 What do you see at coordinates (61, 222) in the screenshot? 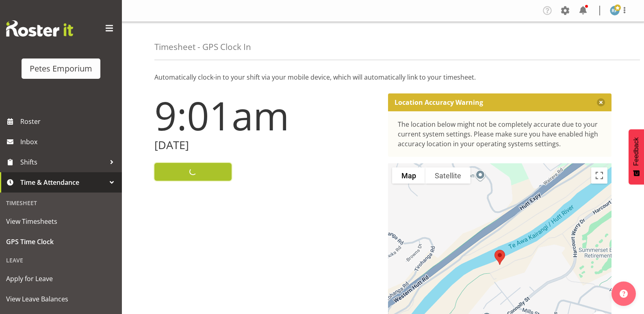
I see `span: View Timesheets` at bounding box center [61, 222].